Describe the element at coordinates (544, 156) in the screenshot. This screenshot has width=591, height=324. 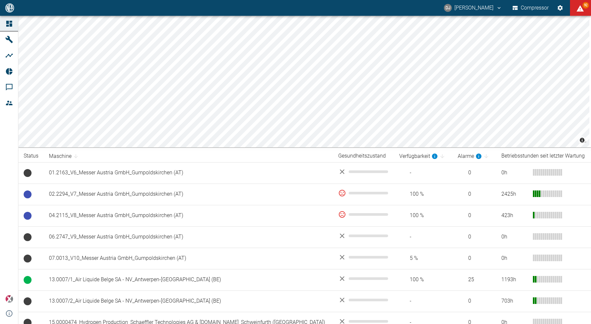
I see `th: Betriebsstunden seit letzter Wartung` at that location.